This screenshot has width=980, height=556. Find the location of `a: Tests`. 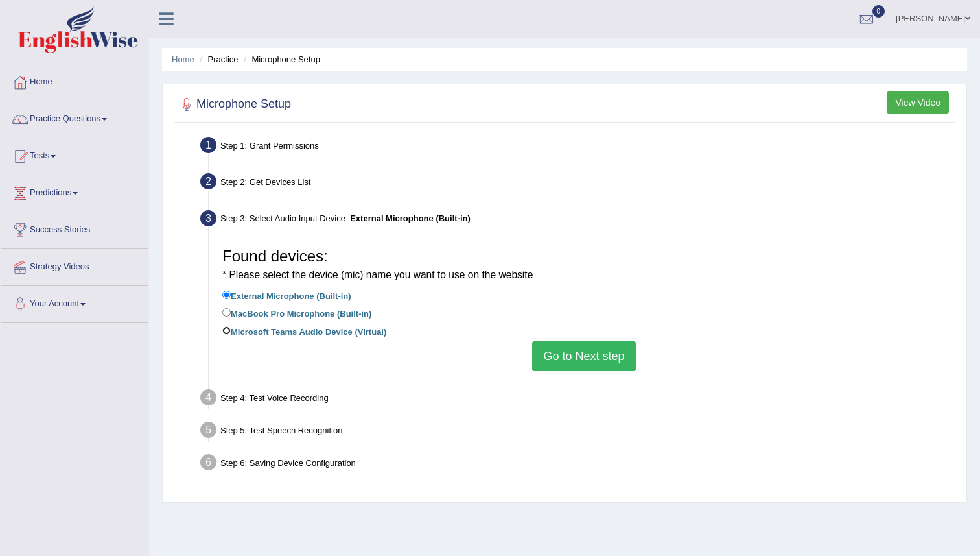

a: Tests is located at coordinates (74, 154).